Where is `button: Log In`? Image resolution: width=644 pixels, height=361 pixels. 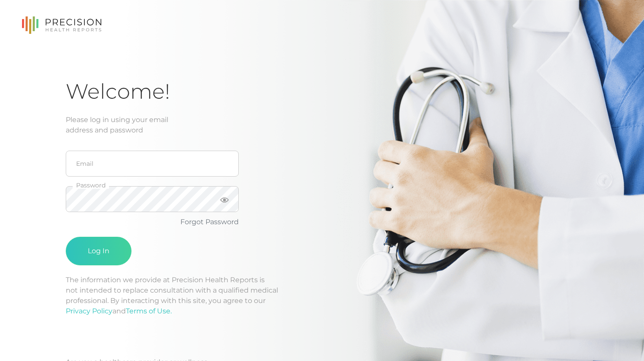 button: Log In is located at coordinates (99, 251).